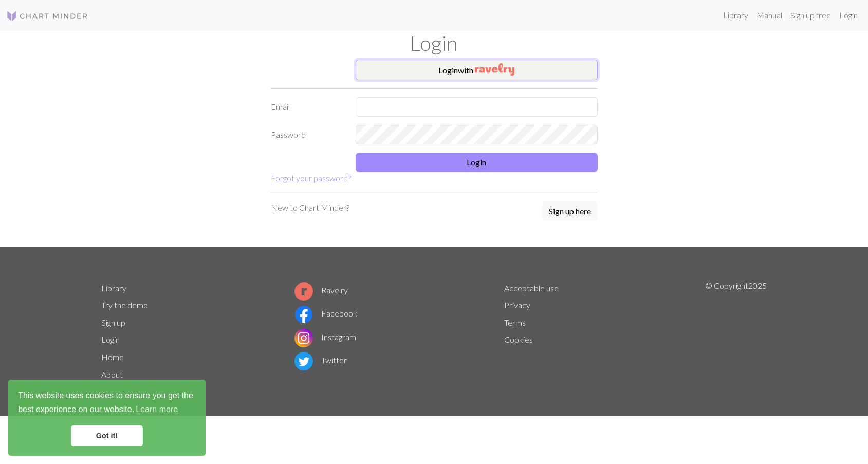  I want to click on a: Terms, so click(515, 322).